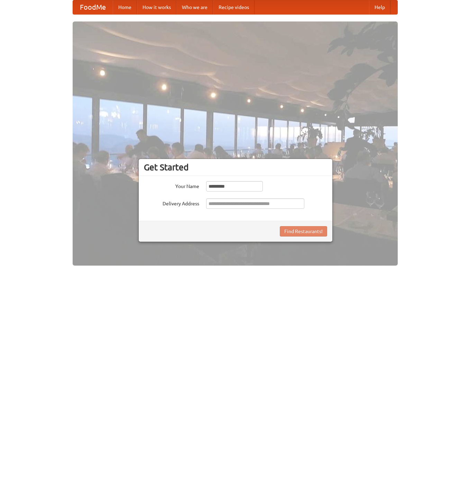 The width and height of the screenshot is (470, 490). Describe the element at coordinates (172, 185) in the screenshot. I see `label: Your Name` at that location.